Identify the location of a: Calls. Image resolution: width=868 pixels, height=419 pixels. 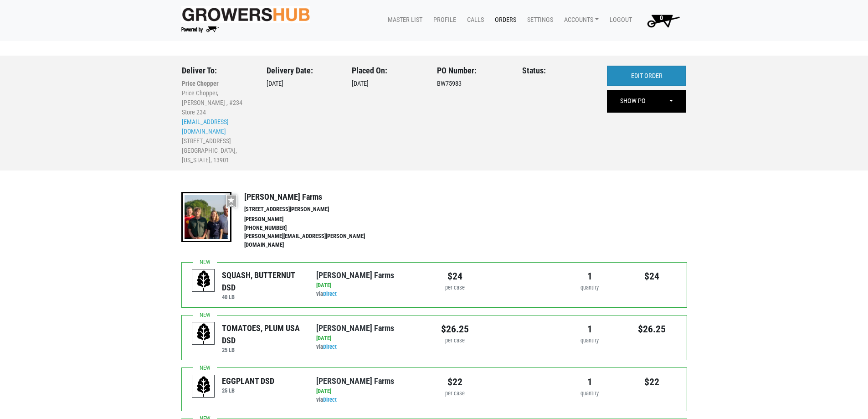
(473, 20).